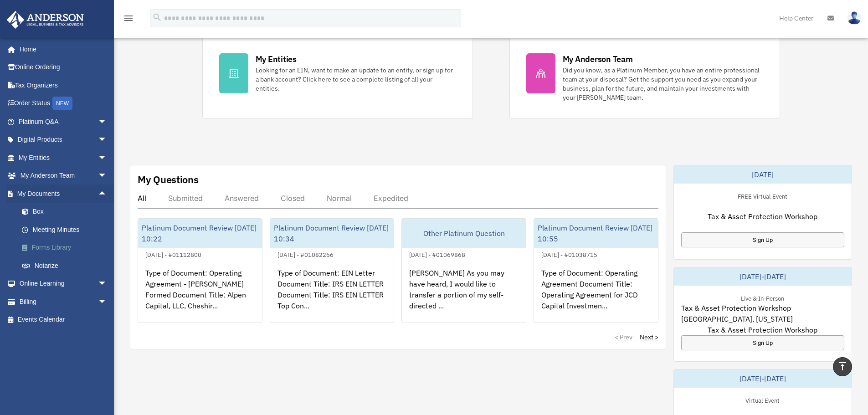  I want to click on div: Looking for an EIN, want to make an update to an entity, or sign up for a bank account? Click her..., so click(356, 79).